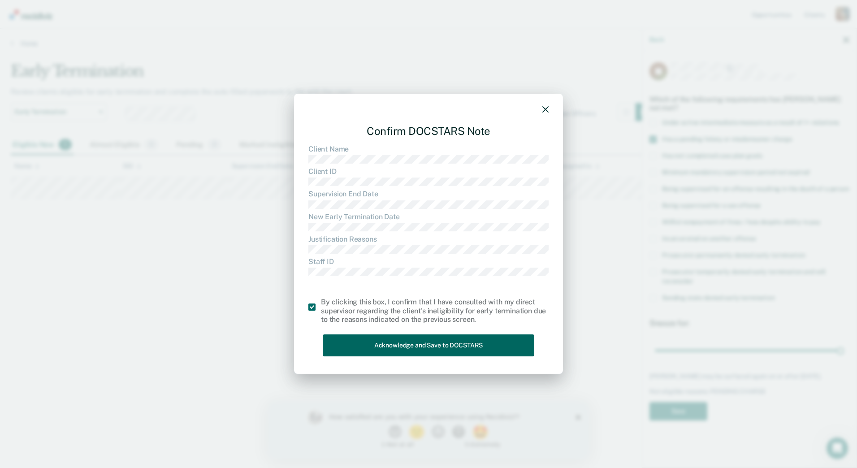 This screenshot has width=857, height=468. I want to click on div: 1 - Not at all, so click(103, 43).